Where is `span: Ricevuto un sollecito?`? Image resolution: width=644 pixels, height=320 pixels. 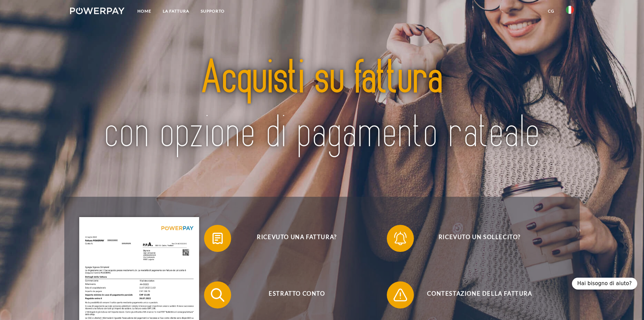 span: Ricevuto un sollecito? is located at coordinates (480, 239).